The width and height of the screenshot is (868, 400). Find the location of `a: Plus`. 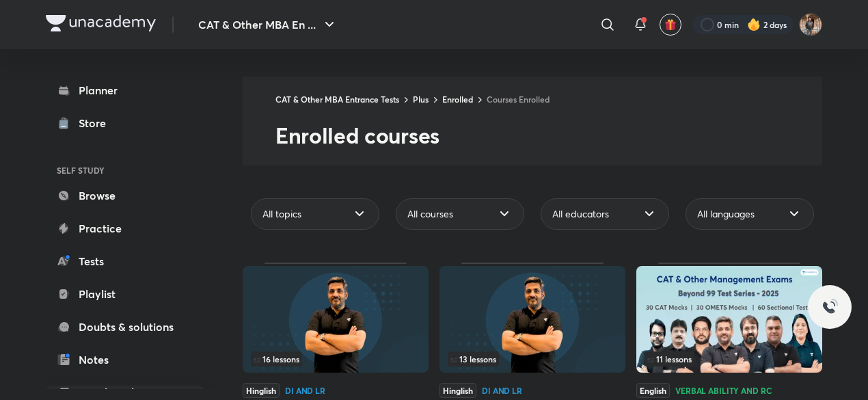

a: Plus is located at coordinates (421, 99).